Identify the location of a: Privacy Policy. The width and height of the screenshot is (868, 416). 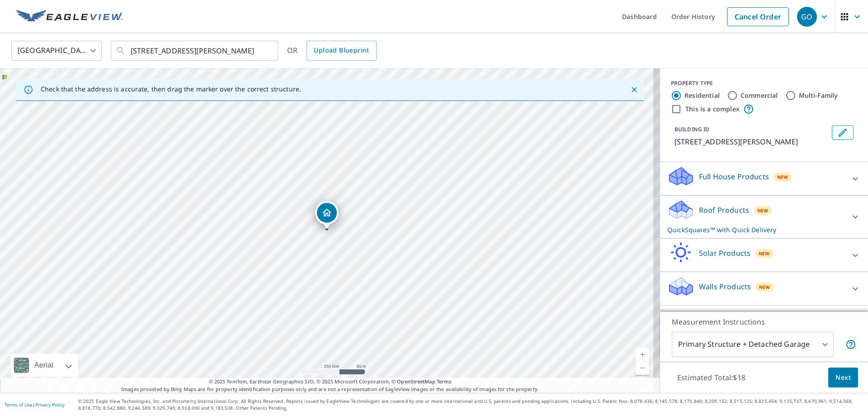
(50, 404).